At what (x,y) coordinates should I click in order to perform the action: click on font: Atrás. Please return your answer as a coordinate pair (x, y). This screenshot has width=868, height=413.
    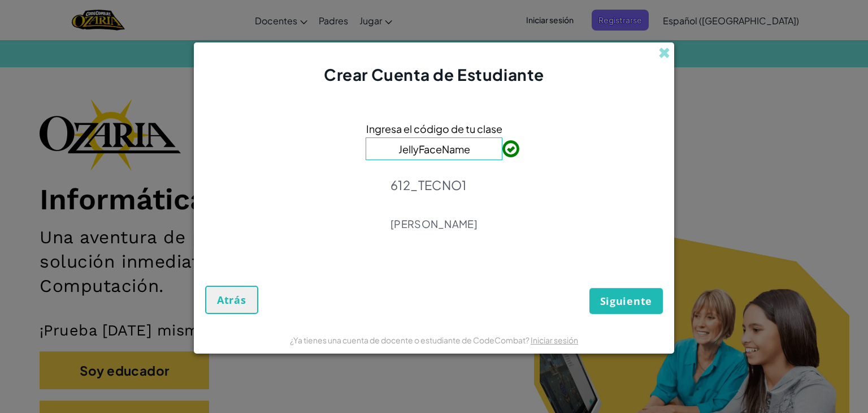
    Looking at the image, I should click on (232, 299).